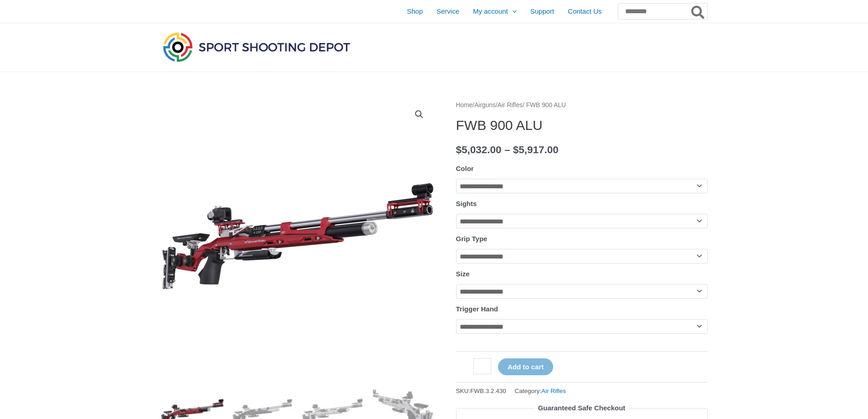 The image size is (868, 419). I want to click on legend: Guaranteed Safe Checkout, so click(581, 408).